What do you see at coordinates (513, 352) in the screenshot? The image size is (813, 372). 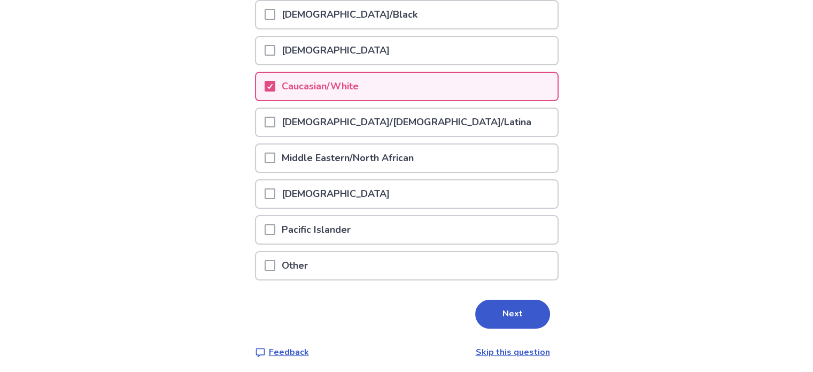 I see `a: Skip this question` at bounding box center [513, 352].